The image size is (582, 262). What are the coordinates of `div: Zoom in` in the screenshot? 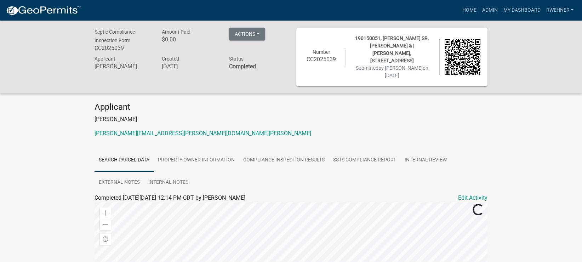 It's located at (106, 213).